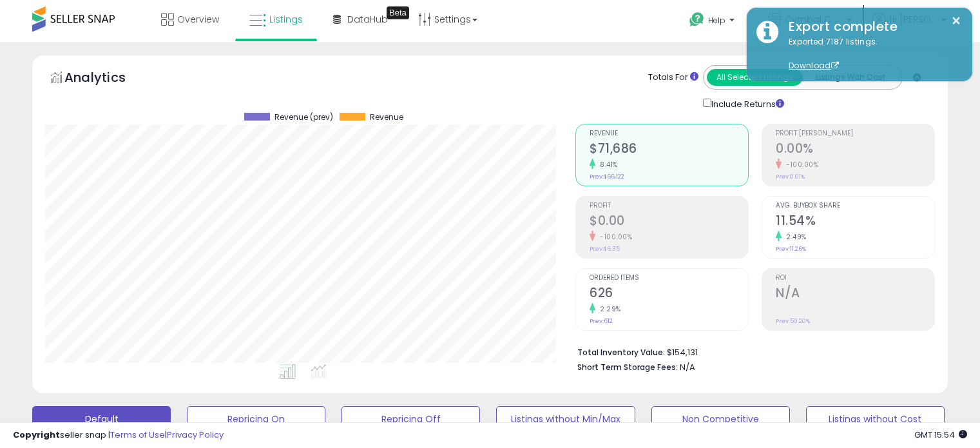 Image resolution: width=980 pixels, height=448 pixels. What do you see at coordinates (565, 419) in the screenshot?
I see `button: Listings without Min/Max` at bounding box center [565, 419].